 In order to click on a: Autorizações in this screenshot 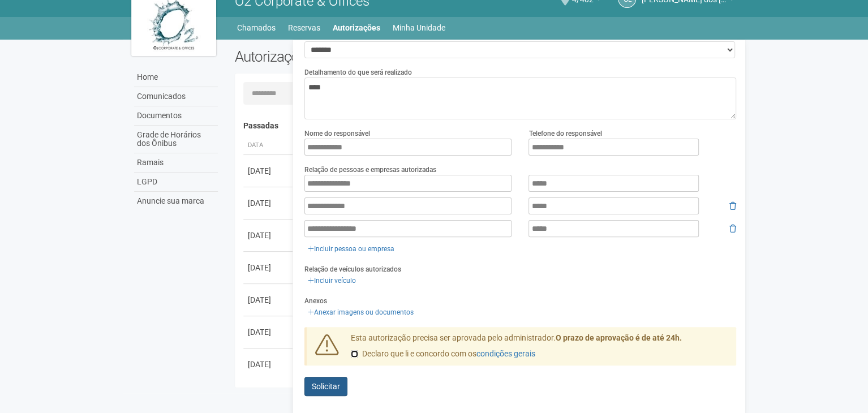, I will do `click(357, 28)`.